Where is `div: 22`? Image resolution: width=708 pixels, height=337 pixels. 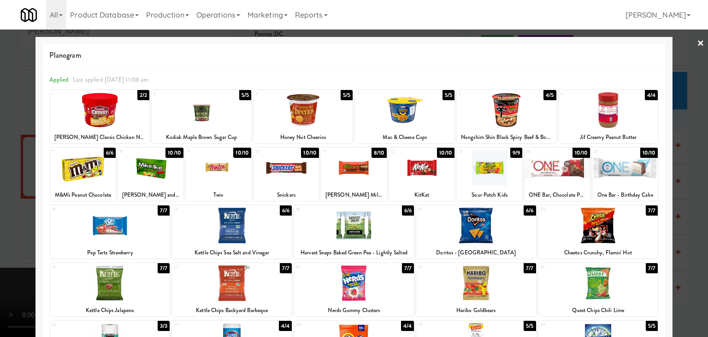
div: 22 is located at coordinates (203, 267).